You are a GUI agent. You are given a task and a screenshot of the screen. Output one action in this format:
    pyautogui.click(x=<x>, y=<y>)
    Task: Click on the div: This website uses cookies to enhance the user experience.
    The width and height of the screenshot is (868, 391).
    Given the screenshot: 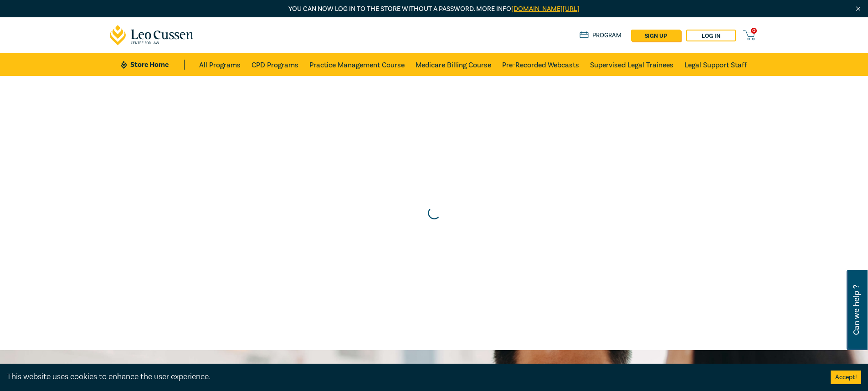 What is the action you would take?
    pyautogui.click(x=412, y=377)
    